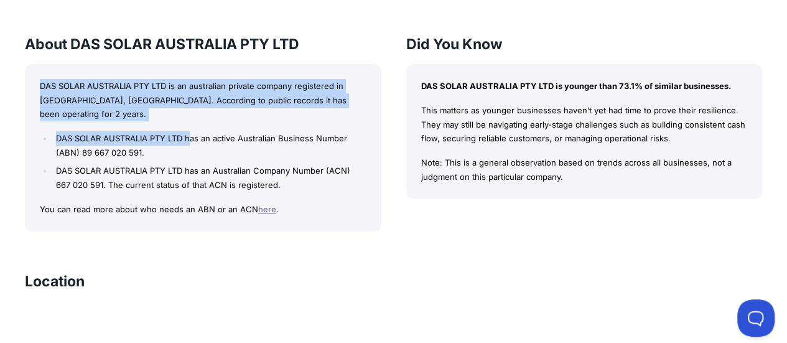 This screenshot has height=343, width=787. Describe the element at coordinates (209, 146) in the screenshot. I see `li: DAS SOLAR AUSTRALIA PTY LTD has an active Australian Business Number (ABN) 89 667 020 591.` at that location.